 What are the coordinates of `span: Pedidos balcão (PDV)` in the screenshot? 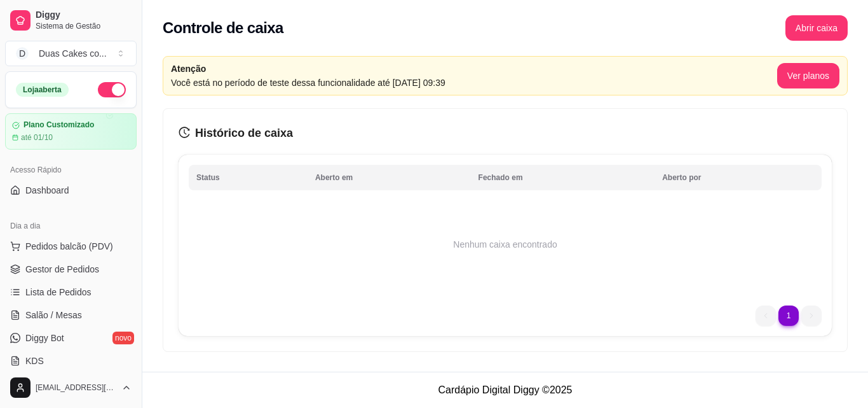 It's located at (69, 246).